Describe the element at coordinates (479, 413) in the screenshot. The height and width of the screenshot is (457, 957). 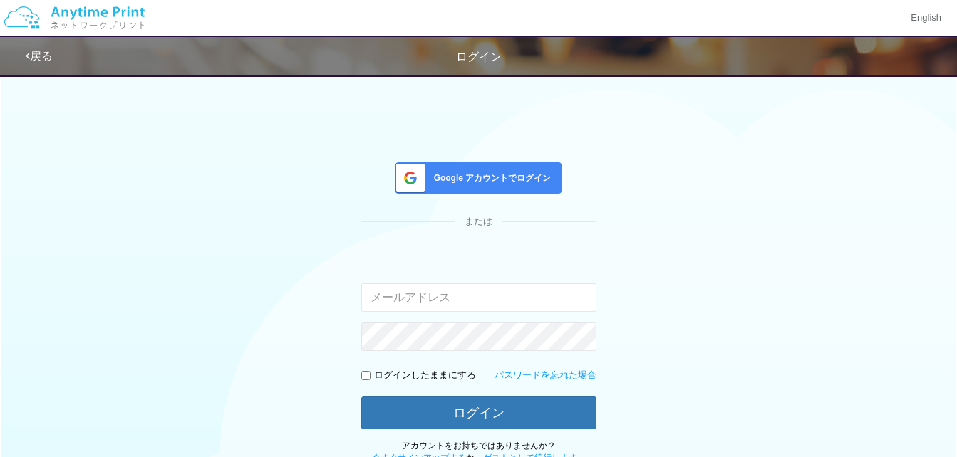
I see `button: ログイン` at that location.